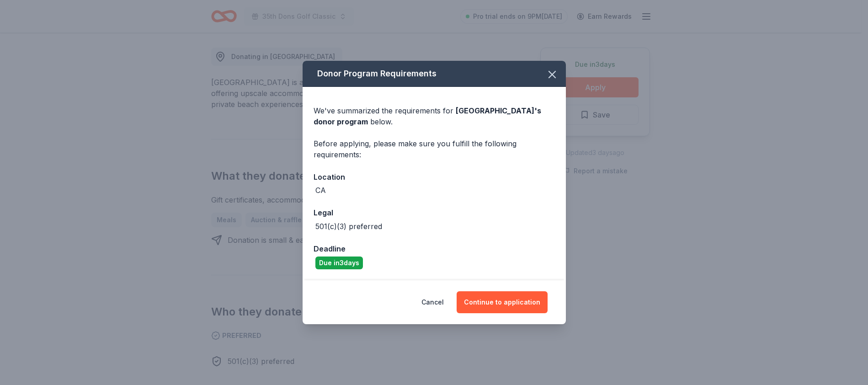  Describe the element at coordinates (339, 263) in the screenshot. I see `div: Due in 3 days` at that location.